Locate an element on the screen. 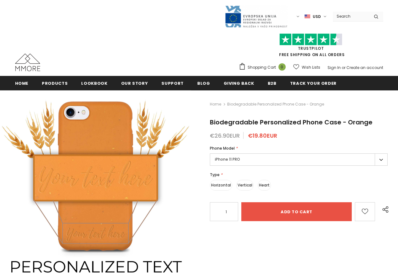  a: support is located at coordinates (172, 83).